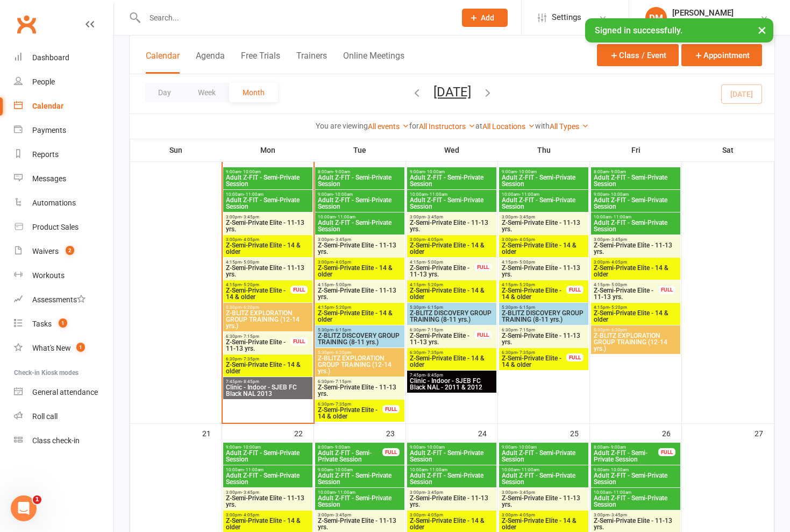 The image size is (790, 532). What do you see at coordinates (484, 18) in the screenshot?
I see `button: Add` at bounding box center [484, 18].